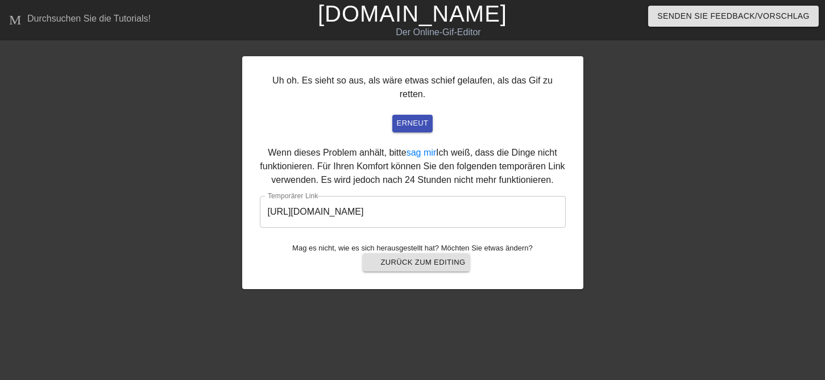 This screenshot has height=380, width=825. Describe the element at coordinates (416, 263) in the screenshot. I see `span: Zurück zum Editing` at that location.